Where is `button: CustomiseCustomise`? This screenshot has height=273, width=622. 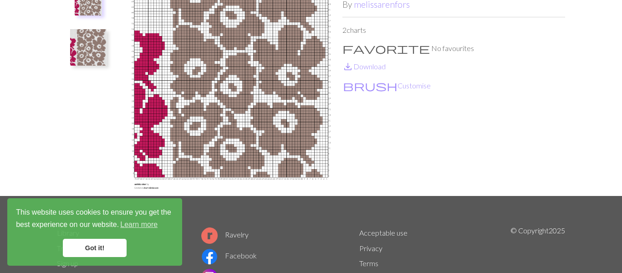
button: CustomiseCustomise is located at coordinates (387, 86).